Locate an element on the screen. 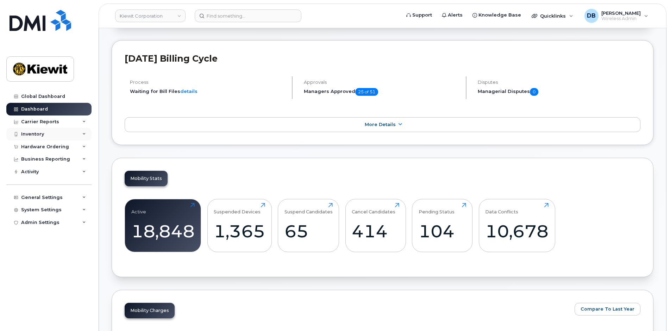 The image size is (670, 331). span: Alerts is located at coordinates (455, 15).